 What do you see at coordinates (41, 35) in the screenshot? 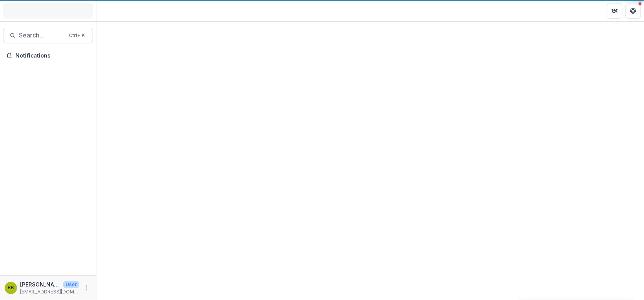
I see `span: Search...` at bounding box center [41, 35].